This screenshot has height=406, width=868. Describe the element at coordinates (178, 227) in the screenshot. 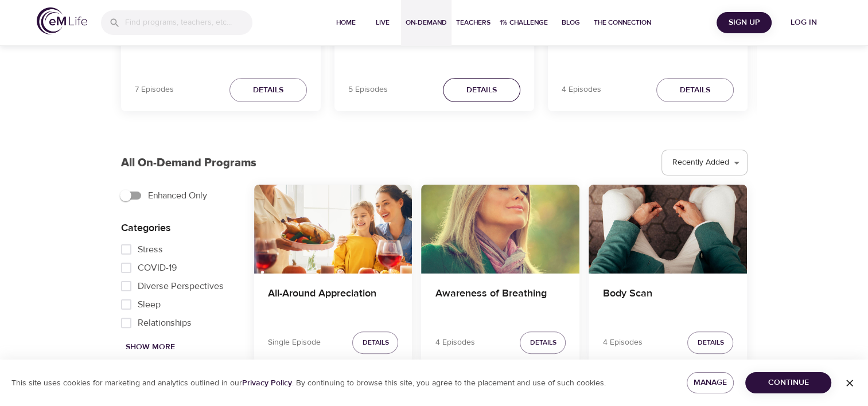

I see `p: Categories` at that location.